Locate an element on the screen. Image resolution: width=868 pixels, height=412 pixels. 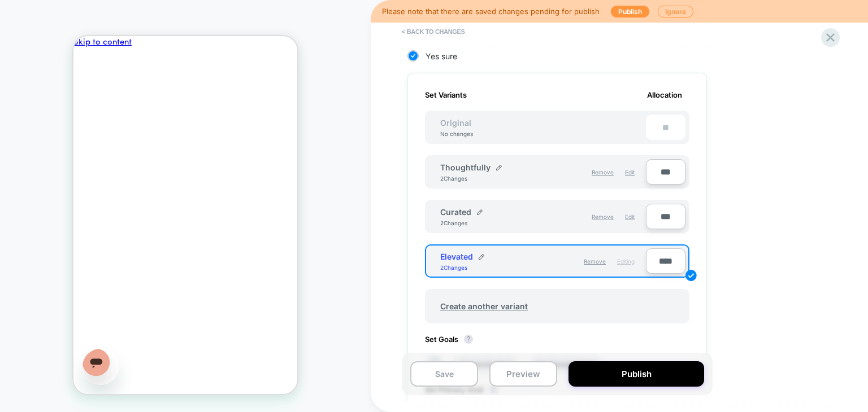
div: No changes is located at coordinates (457, 134).